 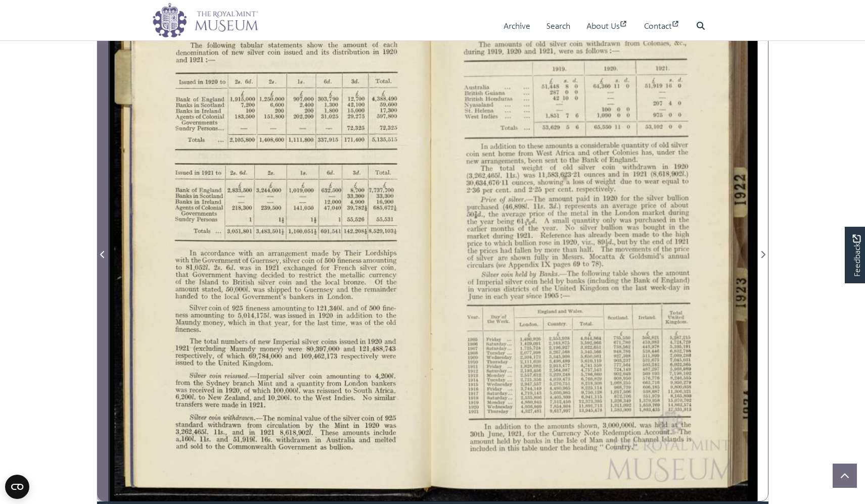 I want to click on span: Feedback, so click(x=856, y=256).